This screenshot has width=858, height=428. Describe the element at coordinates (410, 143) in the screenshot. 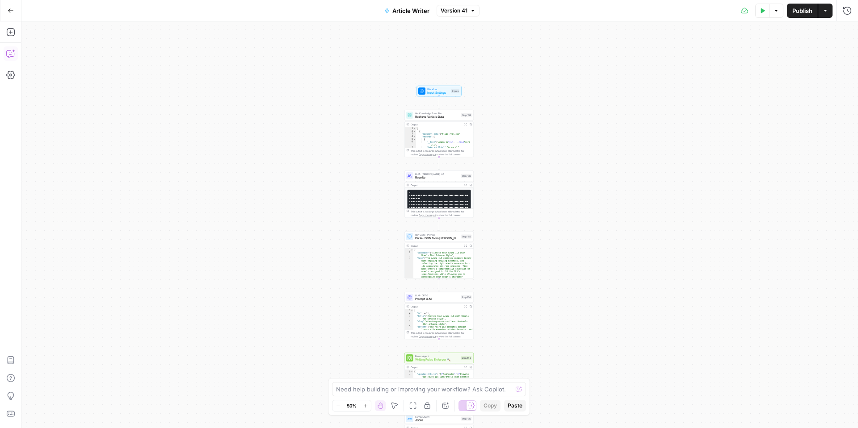

I see `div: 6` at that location.